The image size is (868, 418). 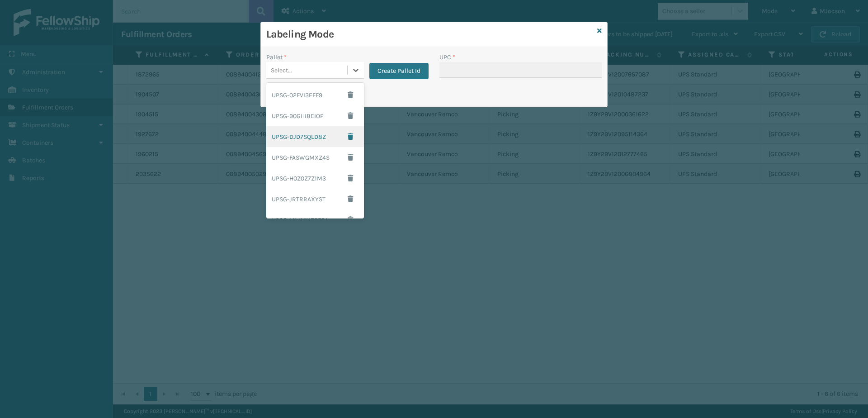 What do you see at coordinates (399, 71) in the screenshot?
I see `button: Create Pallet Id` at bounding box center [399, 71].